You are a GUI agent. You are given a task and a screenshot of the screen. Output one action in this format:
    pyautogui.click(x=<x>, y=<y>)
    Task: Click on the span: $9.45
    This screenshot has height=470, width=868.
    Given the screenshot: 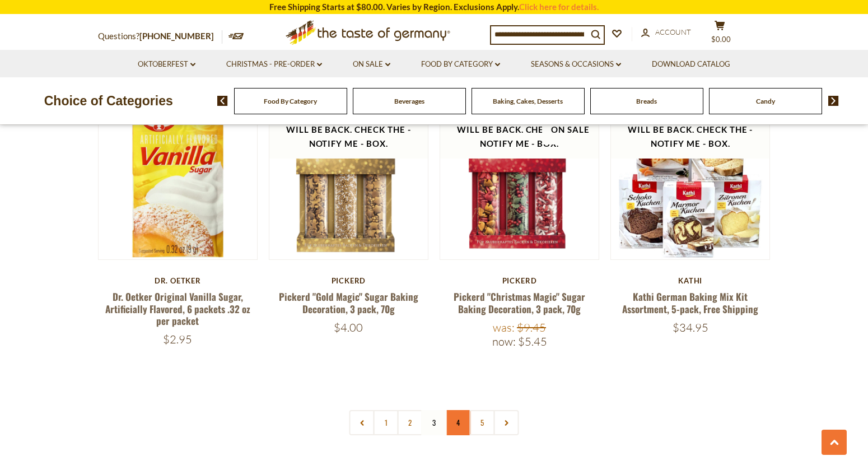 What is the action you would take?
    pyautogui.click(x=532, y=327)
    